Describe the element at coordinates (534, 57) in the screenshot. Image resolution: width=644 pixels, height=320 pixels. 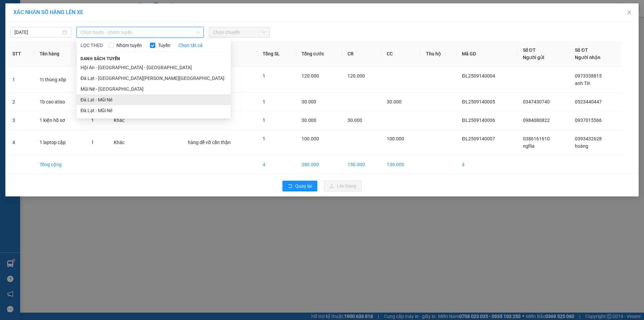
I see `span: Người gửi` at that location.